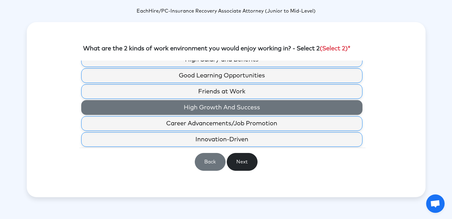 The image size is (452, 219). What do you see at coordinates (222, 76) in the screenshot?
I see `label: Good Learning Opportunities` at bounding box center [222, 76].